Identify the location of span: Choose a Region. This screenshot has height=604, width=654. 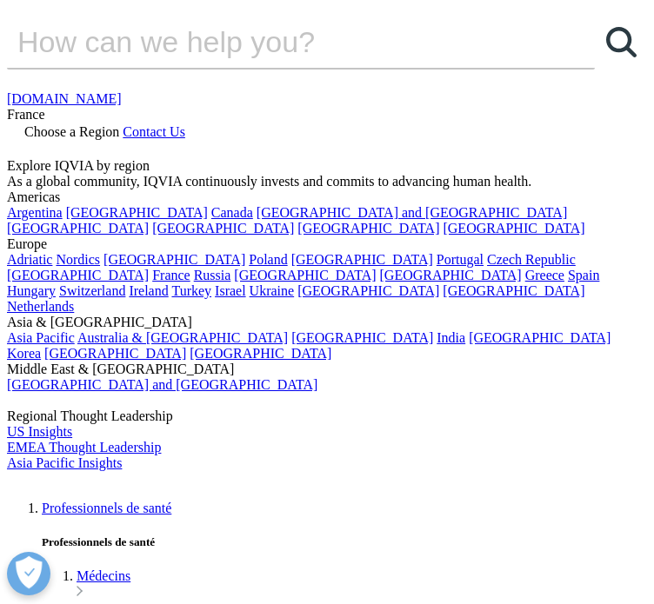
(71, 131).